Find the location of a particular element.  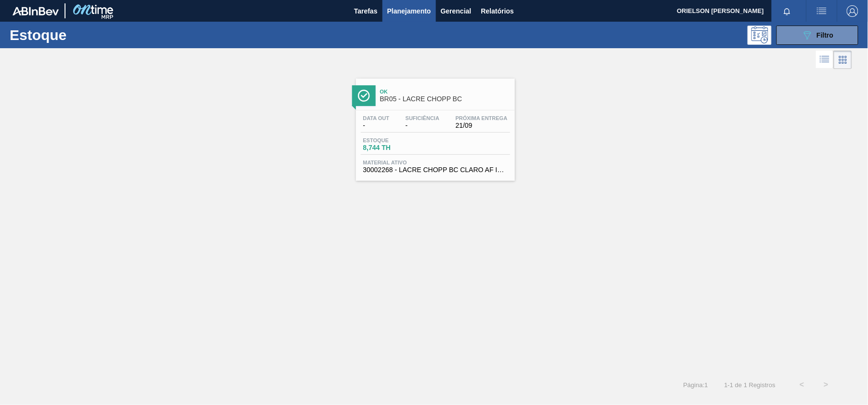

span: Página : 1 is located at coordinates (696, 385).